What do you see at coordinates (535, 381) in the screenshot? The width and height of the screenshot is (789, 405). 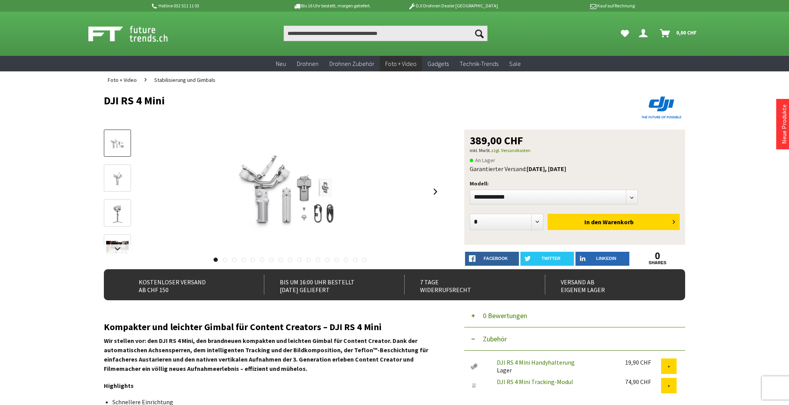 I see `a: DJI RS 4 Mini Tracking-Modul` at bounding box center [535, 381].